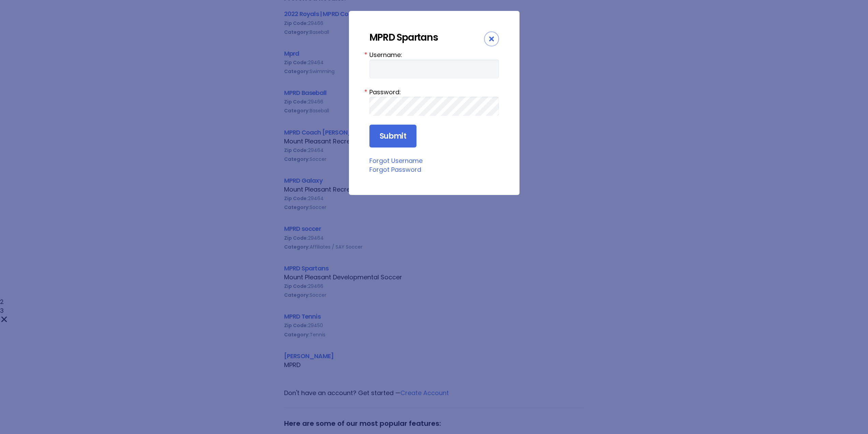 The image size is (868, 434). I want to click on div: Close, so click(491, 39).